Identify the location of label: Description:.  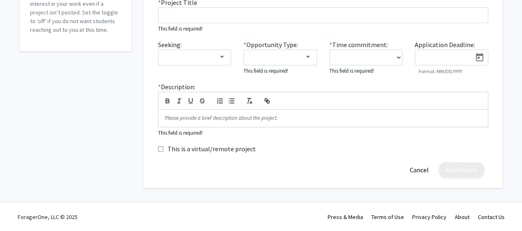
(177, 87).